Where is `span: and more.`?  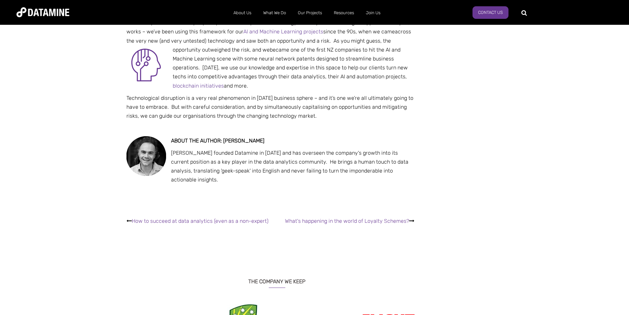
span: and more. is located at coordinates (236, 85).